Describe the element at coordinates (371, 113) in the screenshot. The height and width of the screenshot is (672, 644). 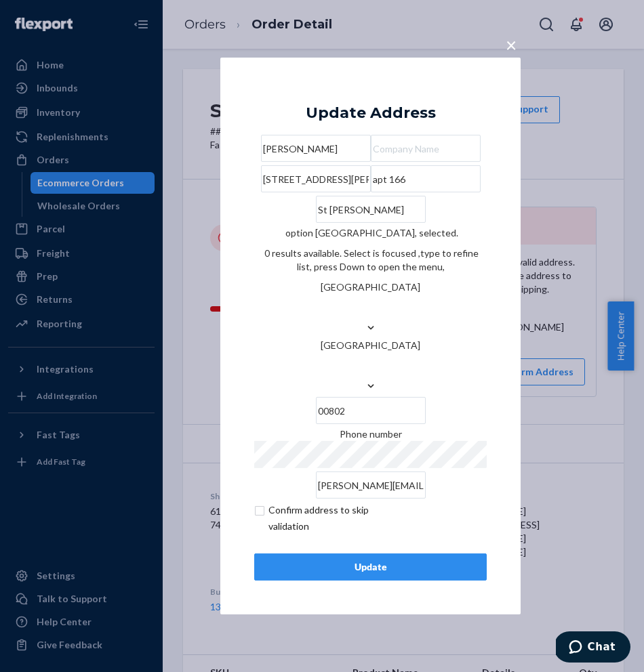
I see `div: Update Address` at that location.